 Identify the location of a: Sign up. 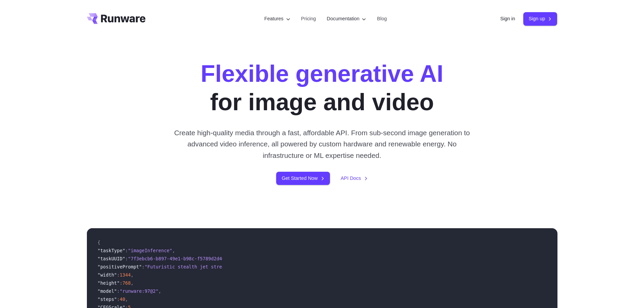
(540, 18).